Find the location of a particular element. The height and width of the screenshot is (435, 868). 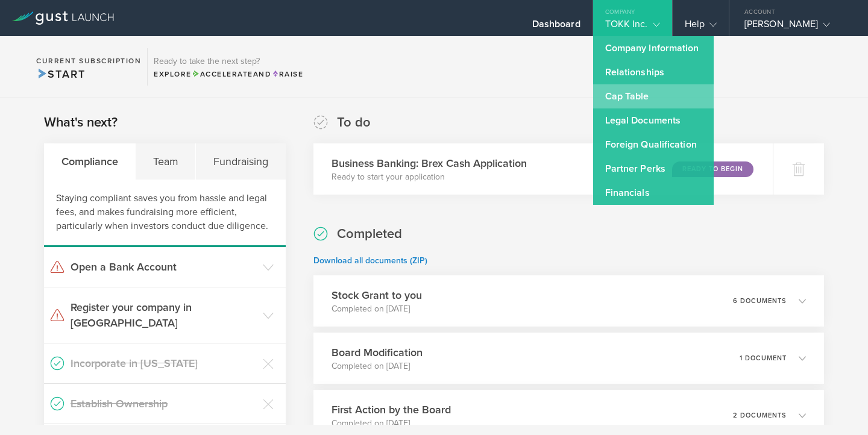

div: Staying compliant saves you from hassle and legal fees, and makes fundraising more efficient, par... is located at coordinates (164, 213).